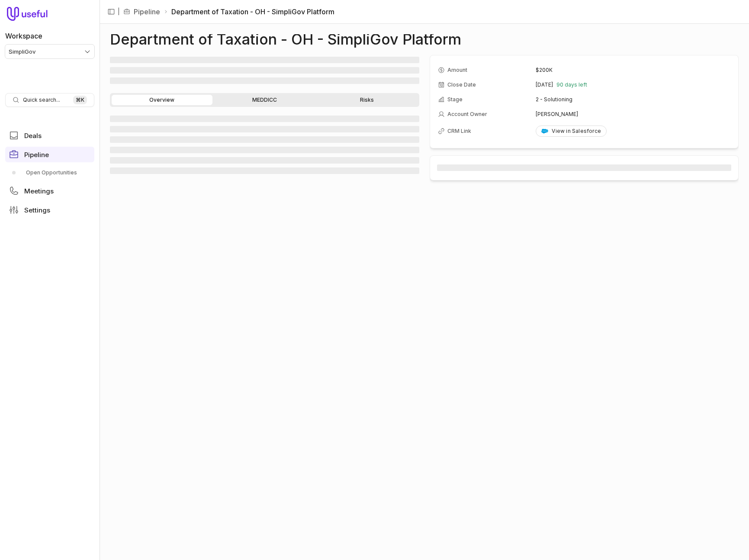 This screenshot has height=560, width=749. I want to click on span: Pipeline, so click(37, 154).